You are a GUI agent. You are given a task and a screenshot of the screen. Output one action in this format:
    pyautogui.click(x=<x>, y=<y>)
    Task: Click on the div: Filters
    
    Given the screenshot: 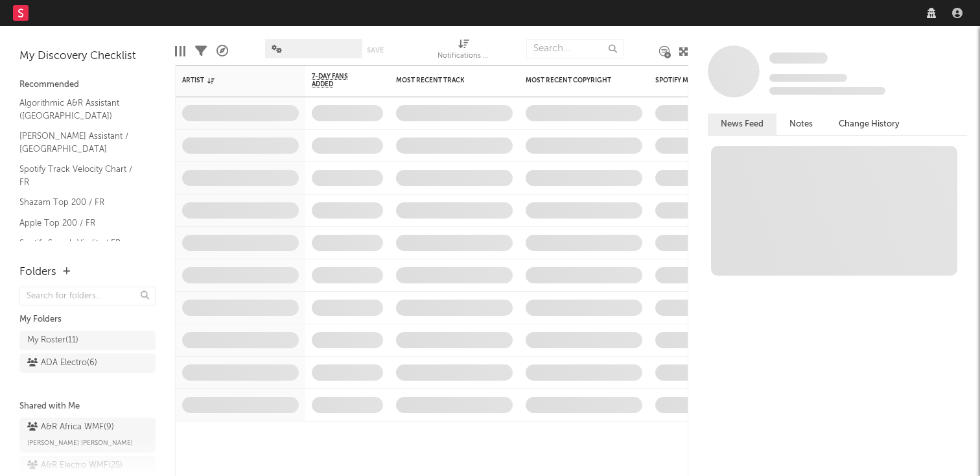 What is the action you would take?
    pyautogui.click(x=201, y=51)
    